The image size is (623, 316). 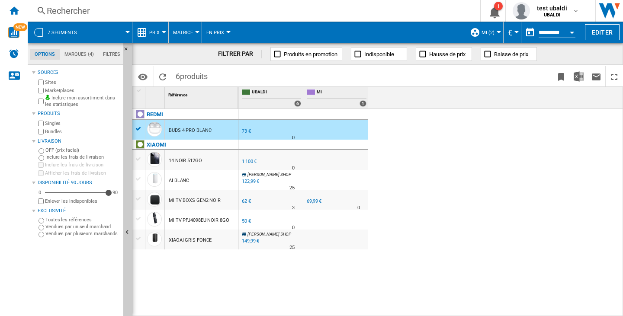 What do you see at coordinates (163, 76) in the screenshot?
I see `button: Recharger` at bounding box center [163, 76].